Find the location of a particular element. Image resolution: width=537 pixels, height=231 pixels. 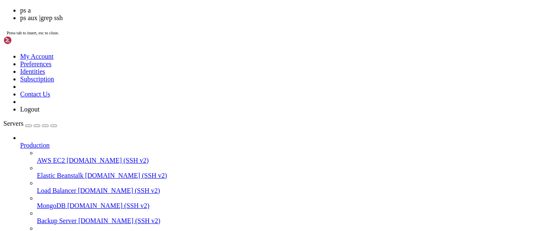

span: Press tab to insert, esc to close. is located at coordinates (33, 33).